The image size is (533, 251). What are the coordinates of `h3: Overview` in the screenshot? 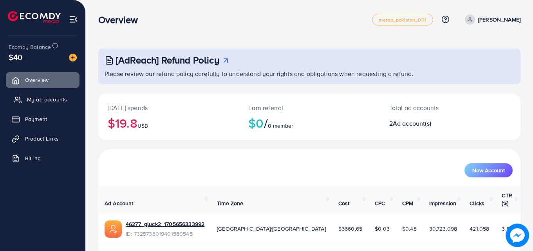 It's located at (121, 20).